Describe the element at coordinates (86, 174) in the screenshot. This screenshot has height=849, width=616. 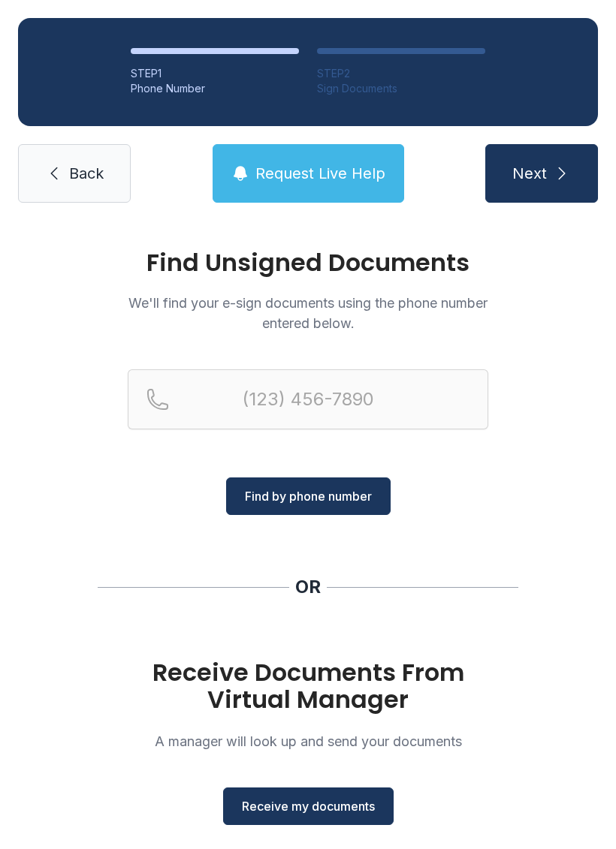
I see `span: Back` at that location.